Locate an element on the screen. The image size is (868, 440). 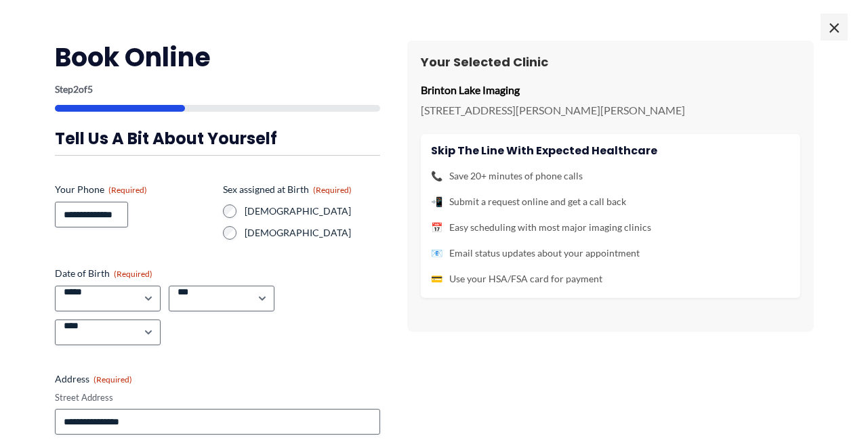
h2: Book Online is located at coordinates (217, 56).